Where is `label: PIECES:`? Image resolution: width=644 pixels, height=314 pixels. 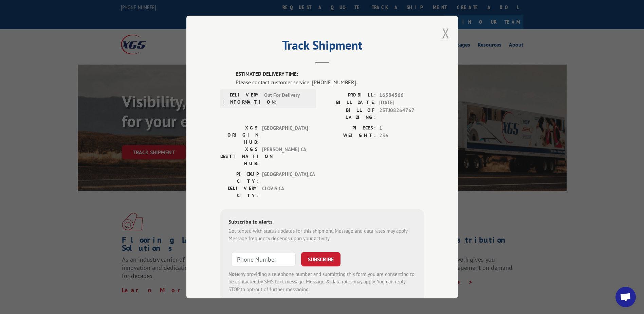
label: PIECES: is located at coordinates (349, 128).